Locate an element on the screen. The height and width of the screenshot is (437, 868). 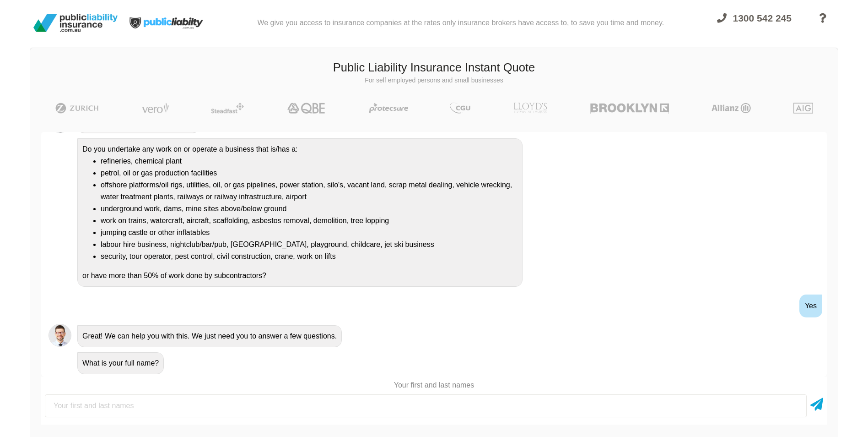
img: QBE | Public Liability Insurance is located at coordinates (306, 108).